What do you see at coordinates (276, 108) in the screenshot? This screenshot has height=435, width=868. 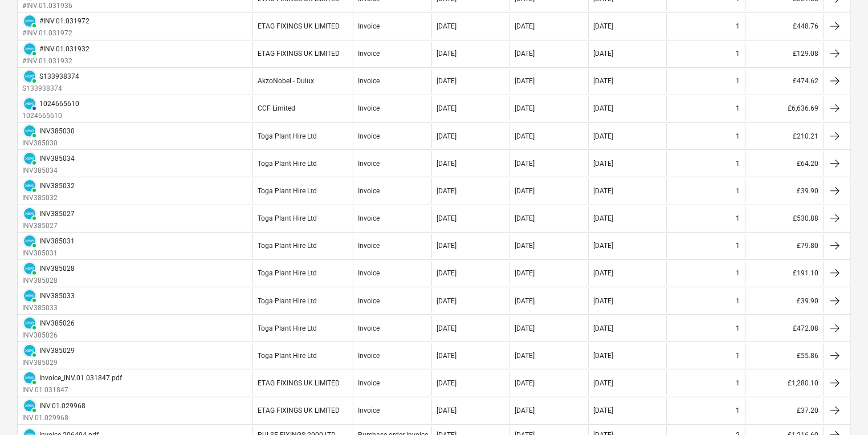 I see `div: CCF Limited` at bounding box center [276, 108].